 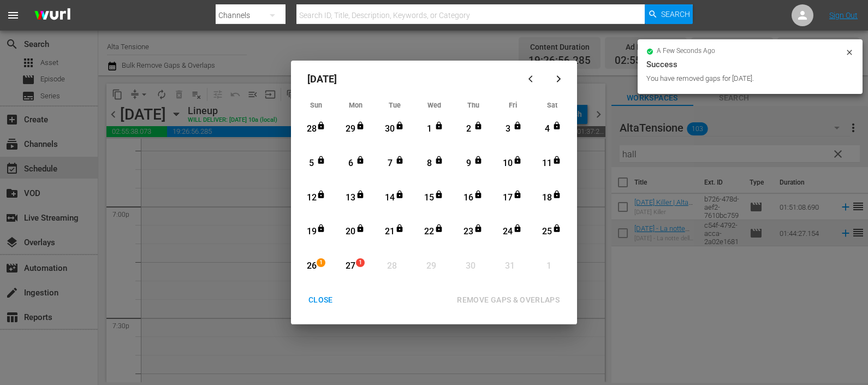 I want to click on div: 23, so click(x=468, y=231).